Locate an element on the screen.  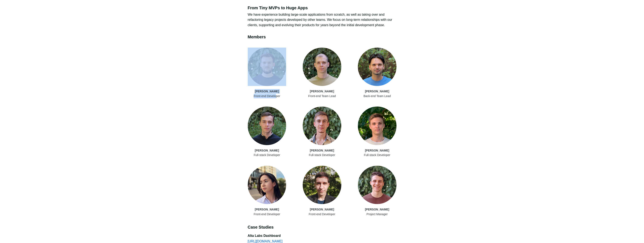
h3: Members is located at coordinates (322, 37).